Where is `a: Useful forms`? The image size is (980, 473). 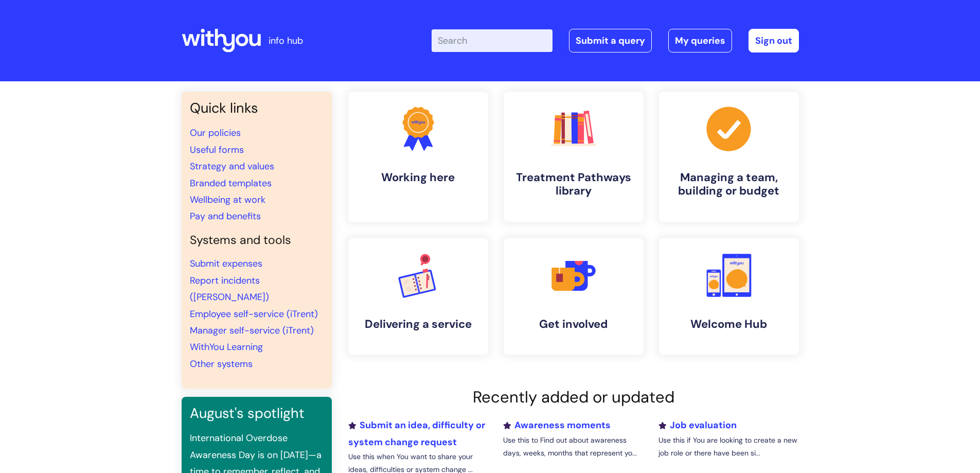
a: Useful forms is located at coordinates (216, 150).